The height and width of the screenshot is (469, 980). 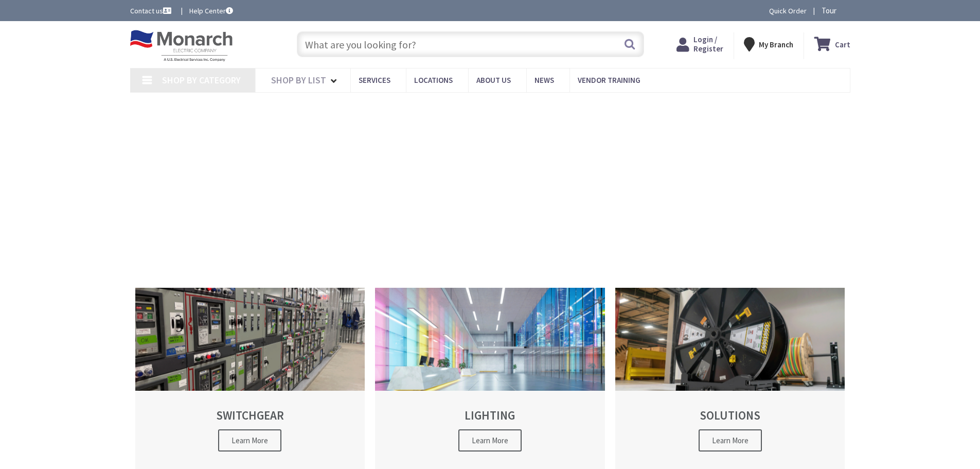 I want to click on a: Cart, so click(x=832, y=44).